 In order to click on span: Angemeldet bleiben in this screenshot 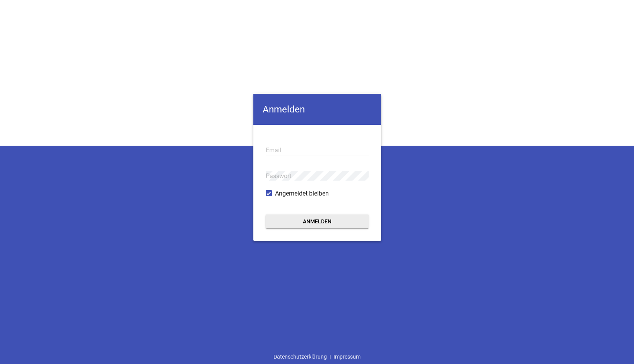, I will do `click(302, 194)`.